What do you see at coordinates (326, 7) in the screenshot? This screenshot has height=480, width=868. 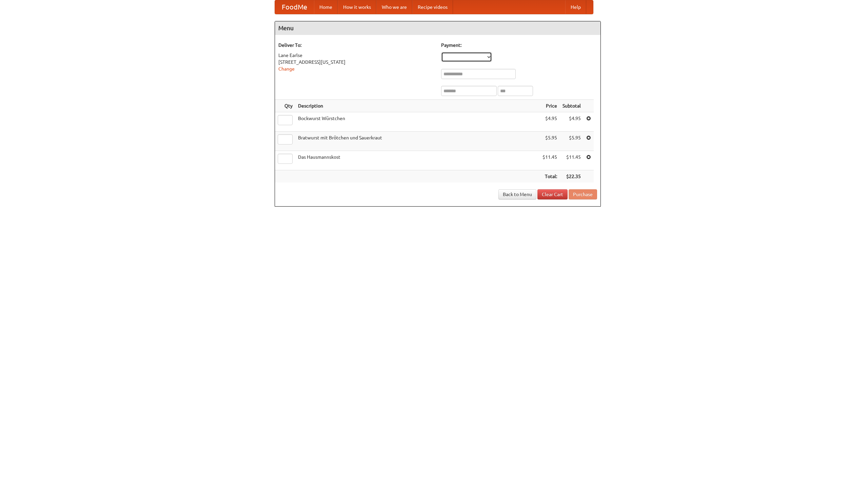 I see `a: Home` at bounding box center [326, 7].